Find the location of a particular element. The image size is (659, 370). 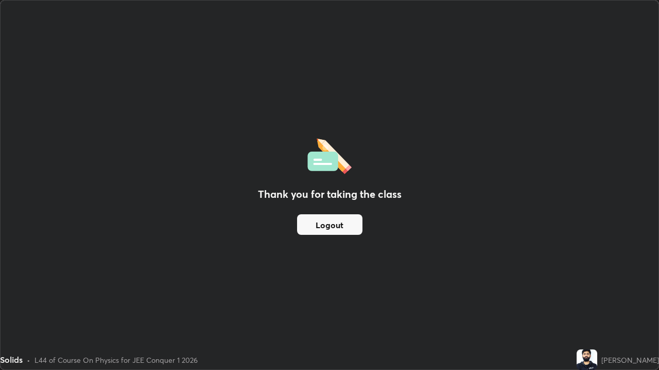

h2: Thank you for taking the class is located at coordinates (329, 194).